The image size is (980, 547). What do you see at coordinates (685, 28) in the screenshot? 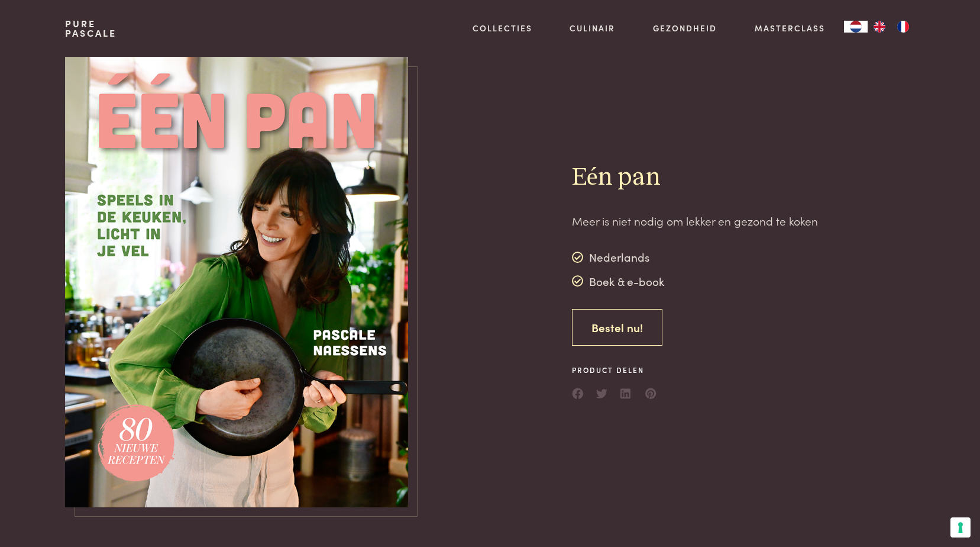
I see `a: Gezondheid` at bounding box center [685, 28].